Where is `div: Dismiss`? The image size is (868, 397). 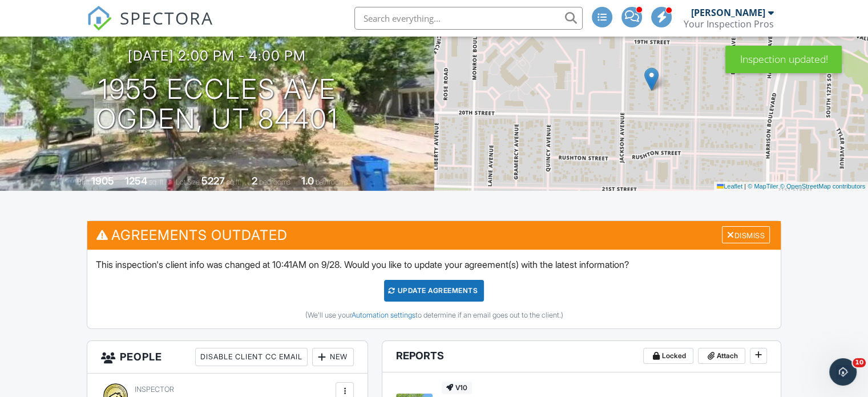
div: Dismiss is located at coordinates (746, 235).